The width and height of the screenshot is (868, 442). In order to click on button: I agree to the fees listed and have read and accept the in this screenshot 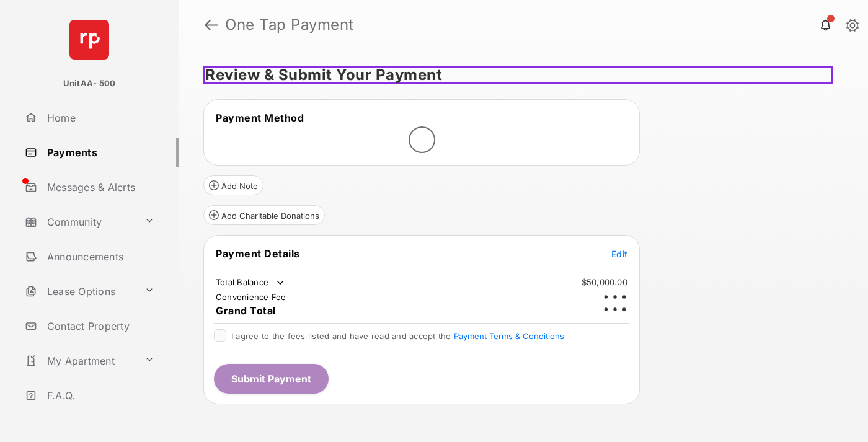, I will do `click(509, 336)`.